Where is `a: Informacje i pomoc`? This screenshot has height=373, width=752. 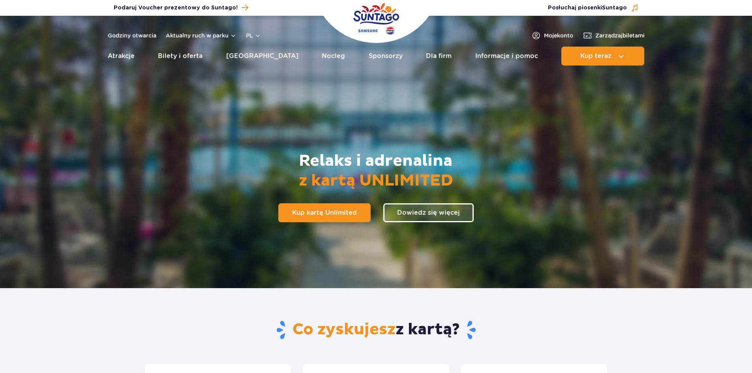
a: Informacje i pomoc is located at coordinates (507, 56).